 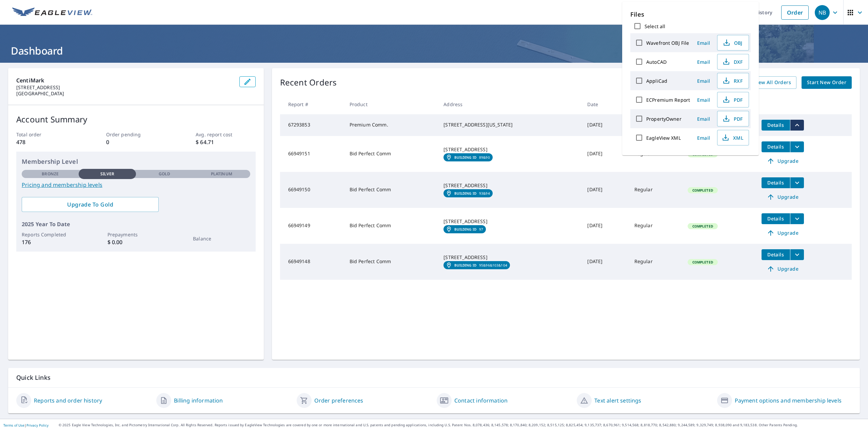 I want to click on button: detailsBtn-66949148, so click(x=776, y=255).